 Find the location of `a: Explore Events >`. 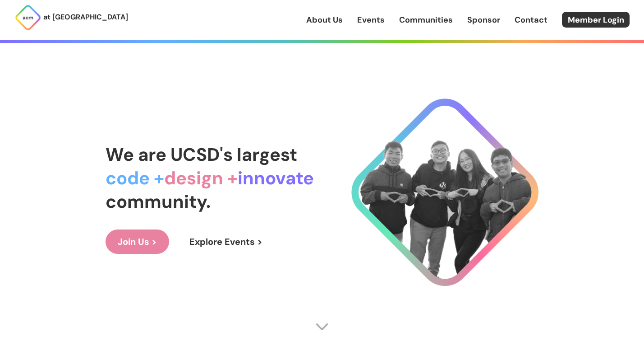

a: Explore Events > is located at coordinates (226, 241).